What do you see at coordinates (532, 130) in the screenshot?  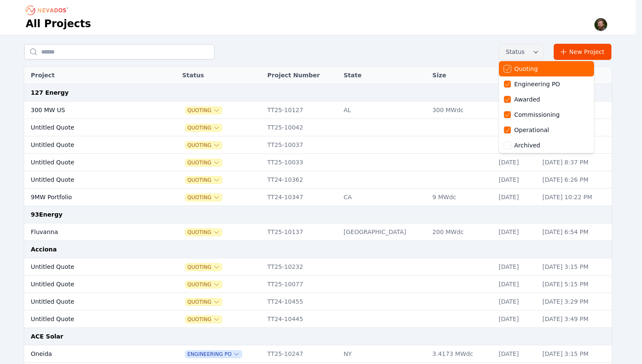 I see `div: Operational` at bounding box center [532, 130].